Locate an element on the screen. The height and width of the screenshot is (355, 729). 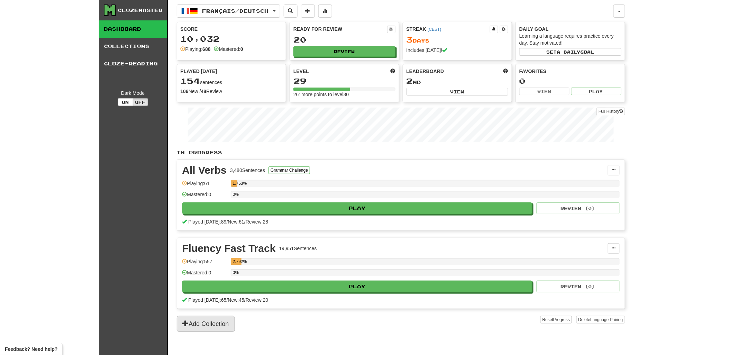
strong: 688 is located at coordinates (206, 49).